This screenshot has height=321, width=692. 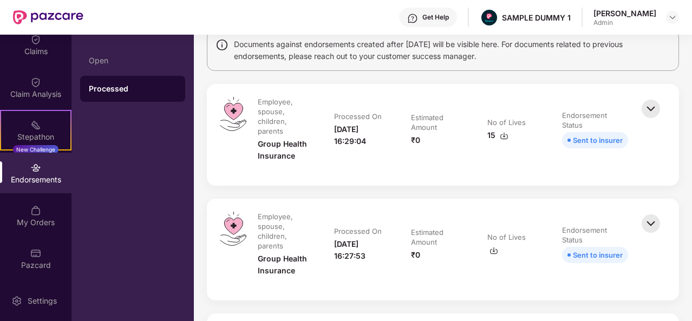 What do you see at coordinates (672, 17) in the screenshot?
I see `img: svg+xml;base64,PHN2ZyBpZD0iRHJvcGRvd24tMzJ4MzIiIHhtbG5zPSJodHRwOi8vd3d3LnczLm9yZy8yMDAwL3N2ZyIgd2...` at bounding box center [672, 17].